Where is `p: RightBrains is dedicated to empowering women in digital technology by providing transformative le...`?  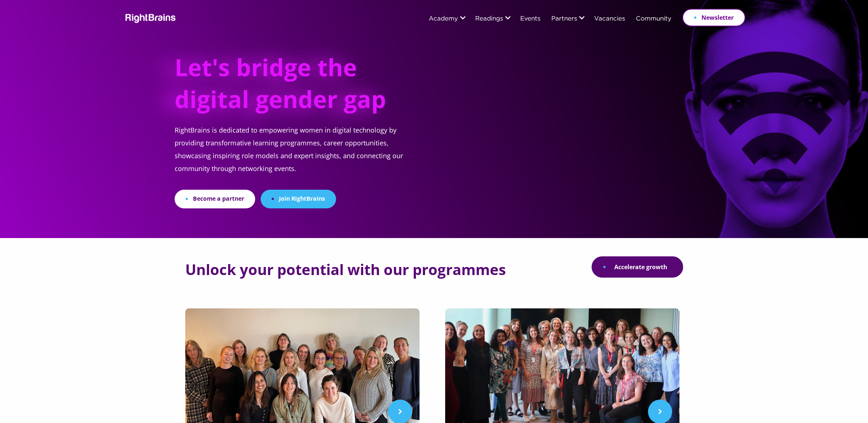
p: RightBrains is dedicated to empowering women in digital technology by providing transformative le... is located at coordinates (298, 157).